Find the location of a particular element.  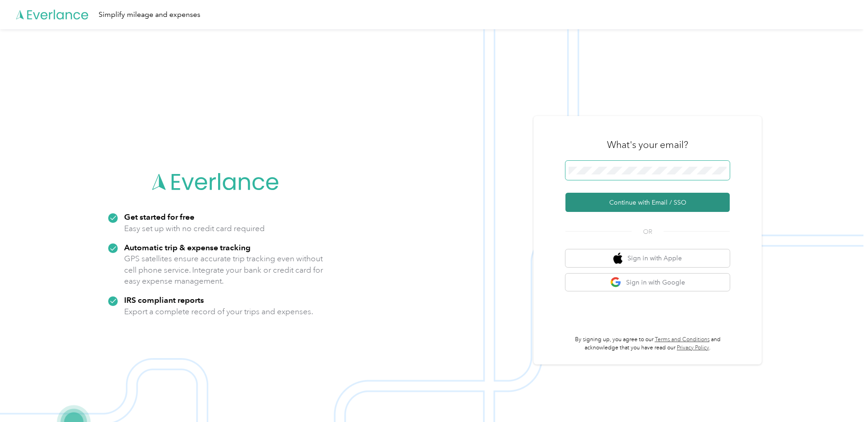

p: GPS satellites ensure accurate trip tracking even without cell phone service. Integrate your bank... is located at coordinates (224, 270).